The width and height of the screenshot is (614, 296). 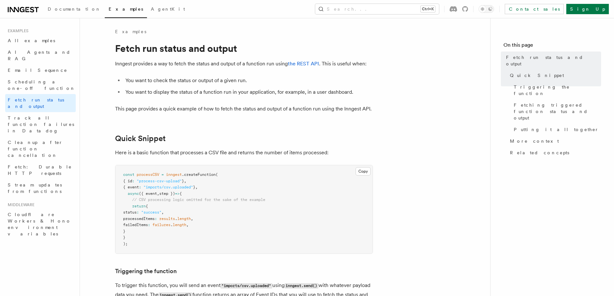 I want to click on span: .createFunction, so click(x=199, y=175).